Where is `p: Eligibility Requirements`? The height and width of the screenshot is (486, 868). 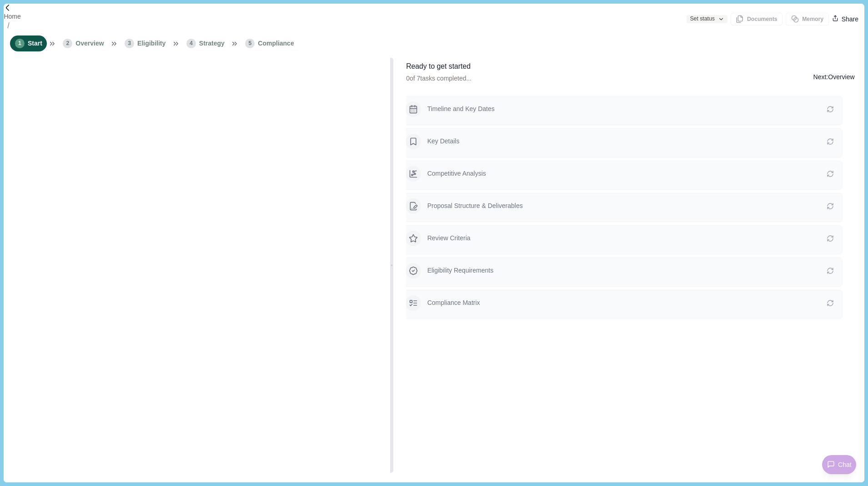
p: Eligibility Requirements is located at coordinates (627, 270).